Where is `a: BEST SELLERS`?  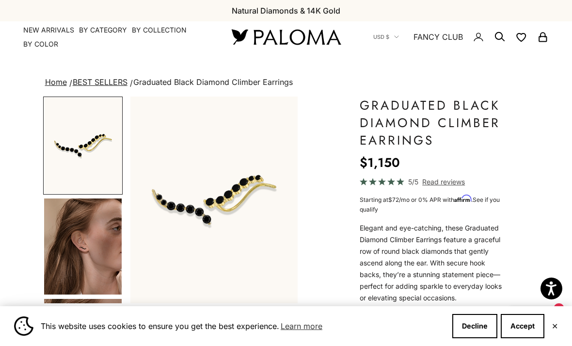 a: BEST SELLERS is located at coordinates (100, 82).